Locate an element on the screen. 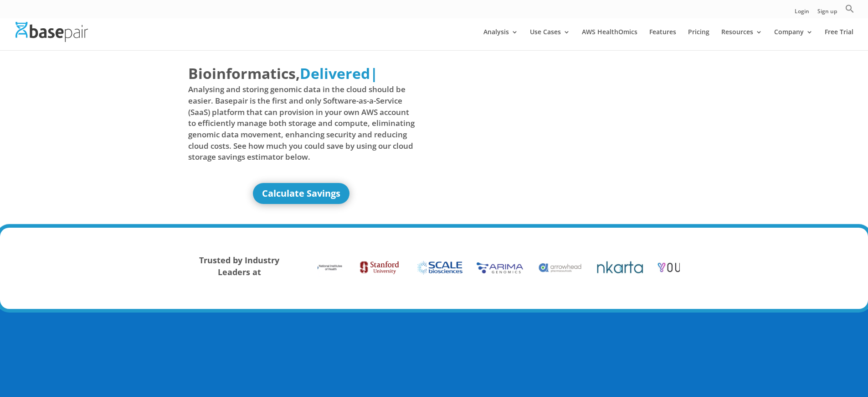 This screenshot has height=397, width=868. span: Analysing and storing genomic data in the cloud should be easier. Basepair is the first and only ... is located at coordinates (302, 123).